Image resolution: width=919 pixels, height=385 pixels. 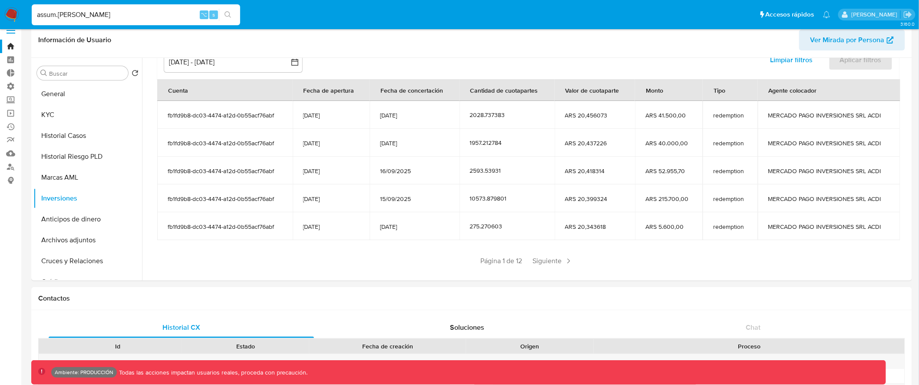 I want to click on span: 3.160.0, so click(x=908, y=24).